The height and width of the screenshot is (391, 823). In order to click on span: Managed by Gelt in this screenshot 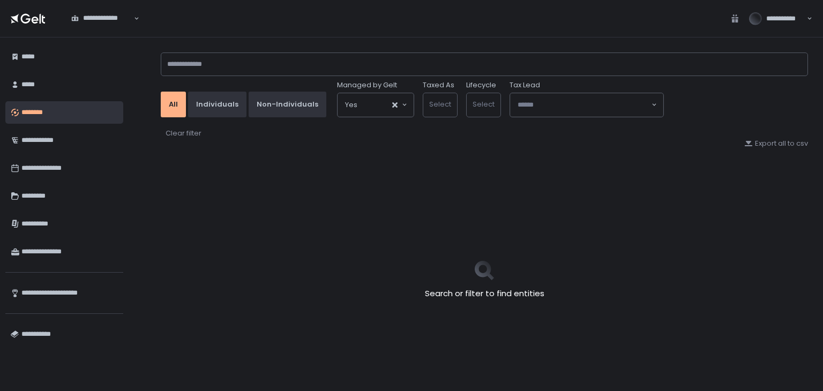, I will do `click(367, 85)`.